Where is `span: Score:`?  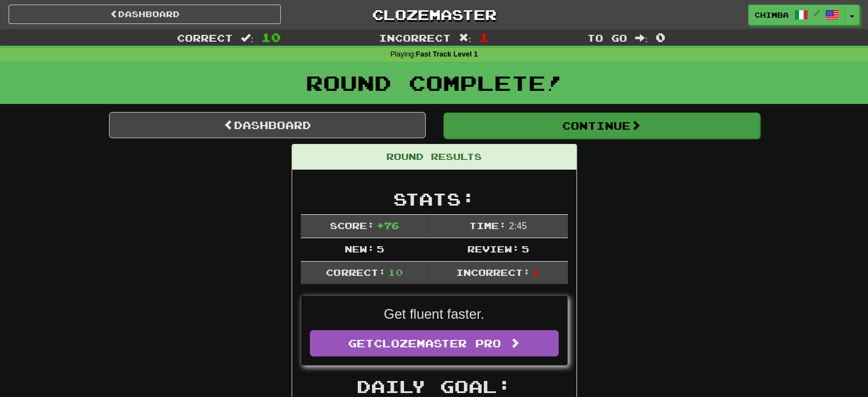 span: Score: is located at coordinates (352, 225).